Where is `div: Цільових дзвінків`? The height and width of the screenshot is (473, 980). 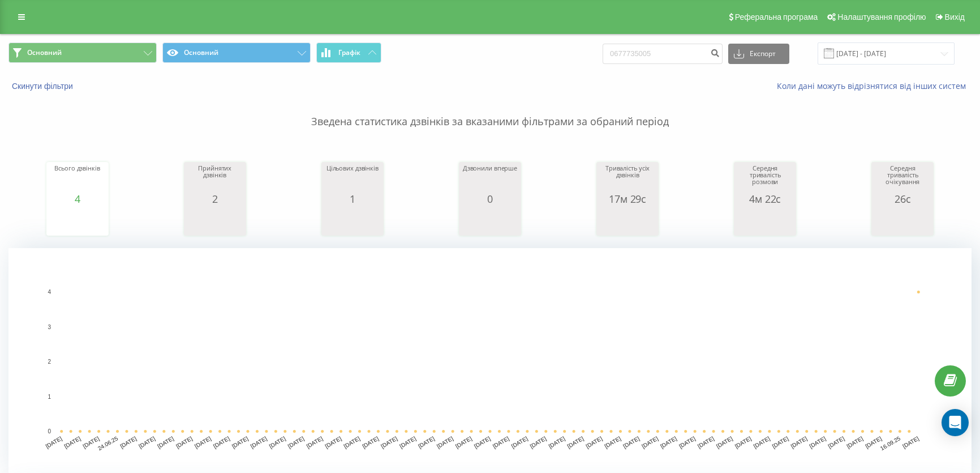
div: Цільових дзвінків is located at coordinates (353, 179).